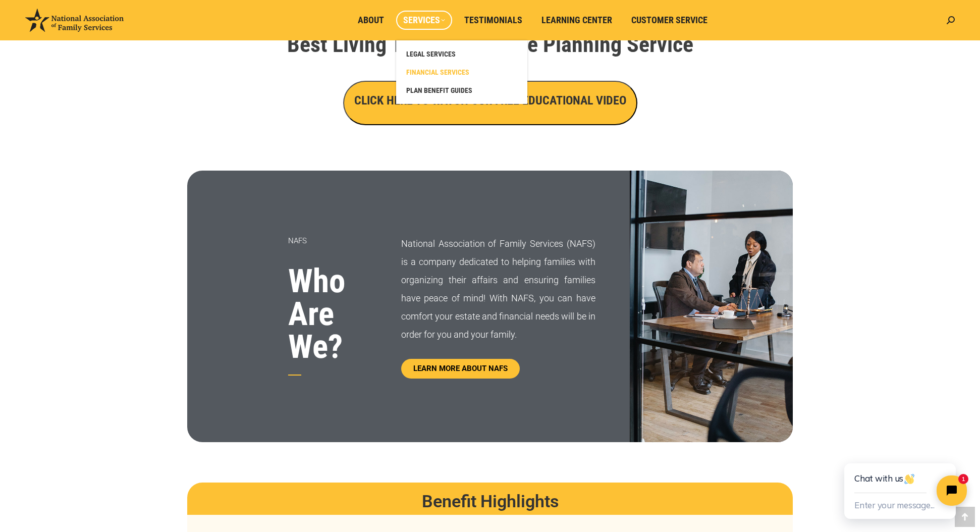  Describe the element at coordinates (711, 307) in the screenshot. I see `img: Family Trust Services` at that location.